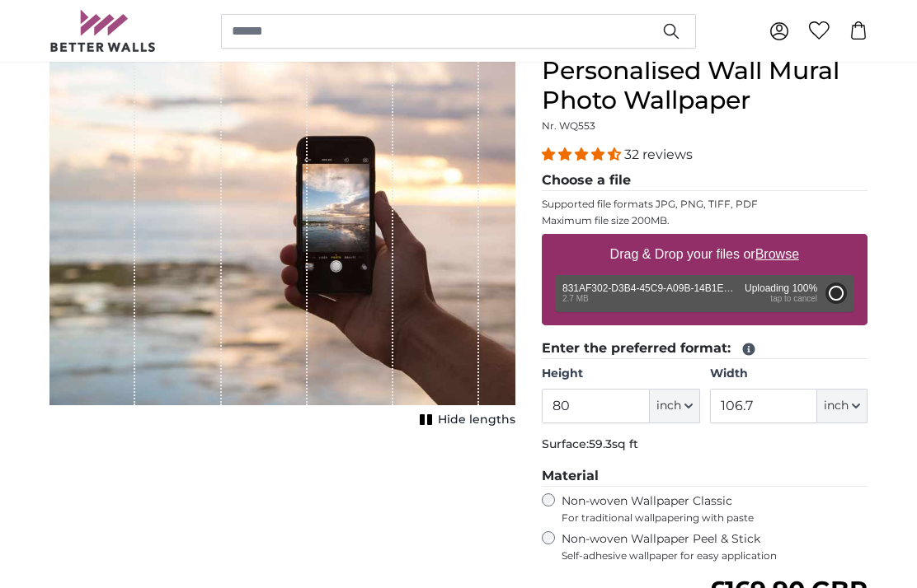  What do you see at coordinates (620, 374) in the screenshot?
I see `label: Height` at bounding box center [620, 374].